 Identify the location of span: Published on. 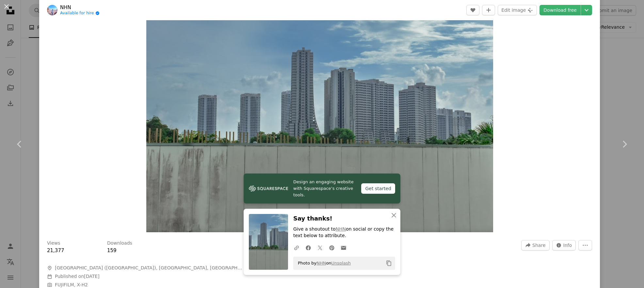
(77, 276).